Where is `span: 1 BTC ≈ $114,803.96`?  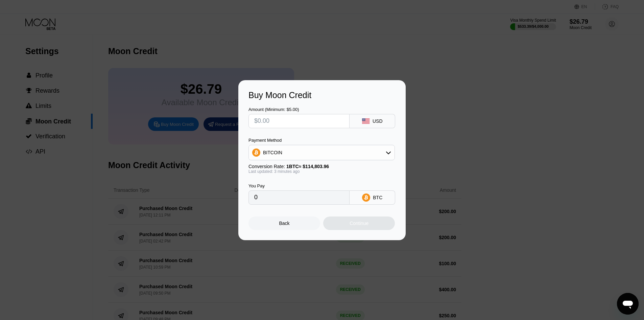 span: 1 BTC ≈ $114,803.96 is located at coordinates (308, 166).